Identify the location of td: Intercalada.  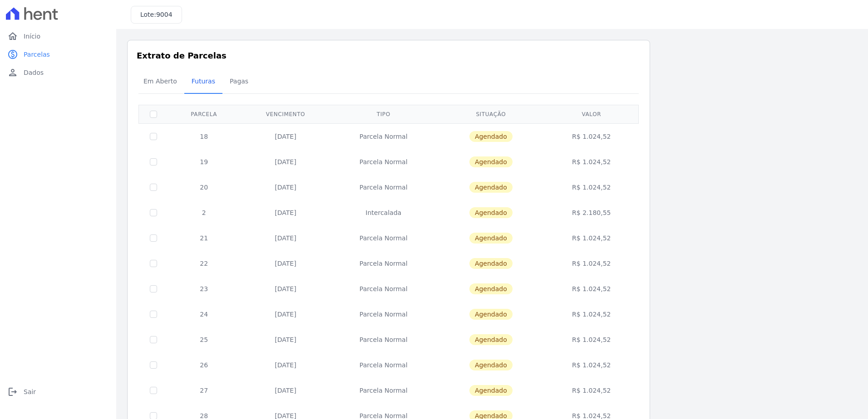
(383, 213).